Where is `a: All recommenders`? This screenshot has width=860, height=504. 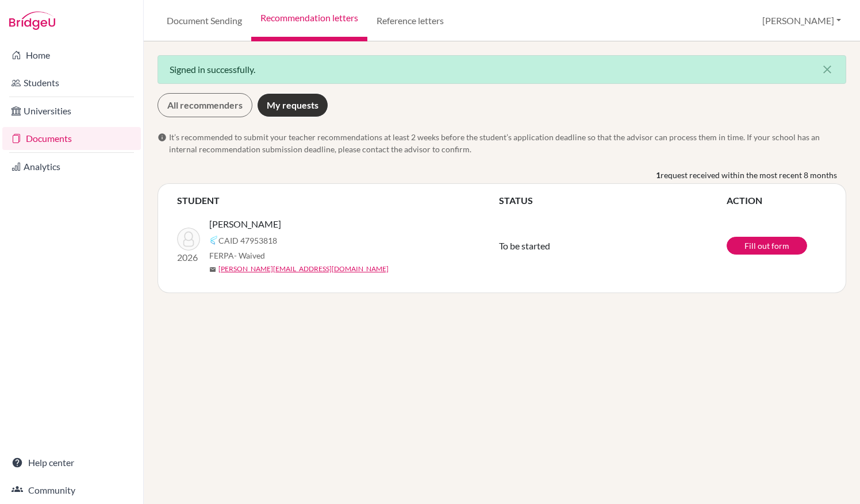
a: All recommenders is located at coordinates (205, 105).